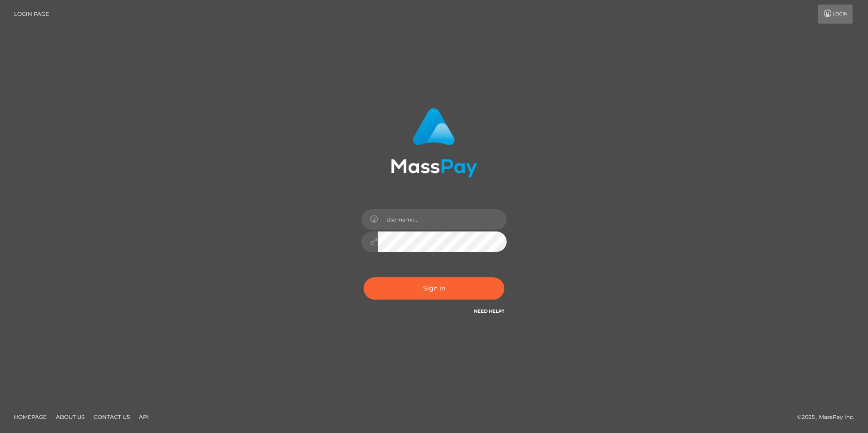  Describe the element at coordinates (829, 417) in the screenshot. I see `div: © 2025 , MassPay Inc.` at that location.